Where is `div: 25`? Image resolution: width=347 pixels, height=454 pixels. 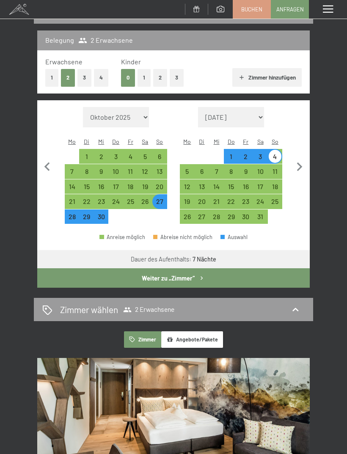 div: 25 is located at coordinates (130, 204).